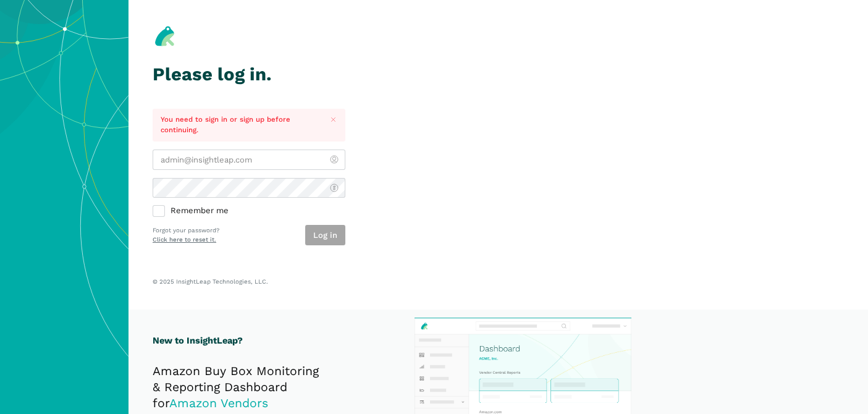  I want to click on button: Close, so click(333, 119).